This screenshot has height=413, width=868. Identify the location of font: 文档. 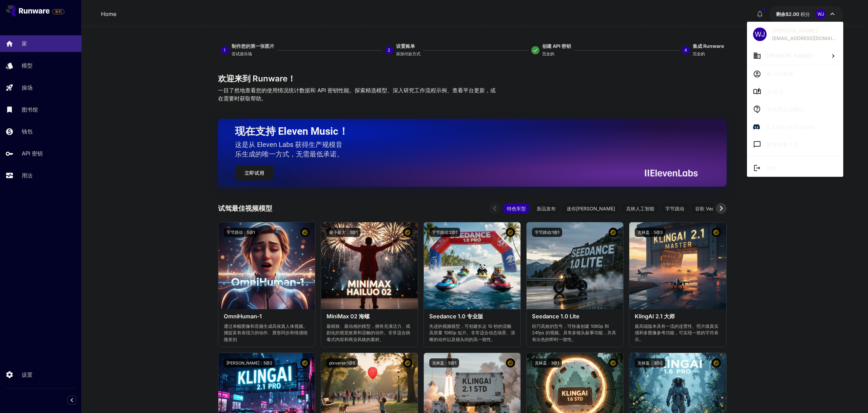
(772, 92).